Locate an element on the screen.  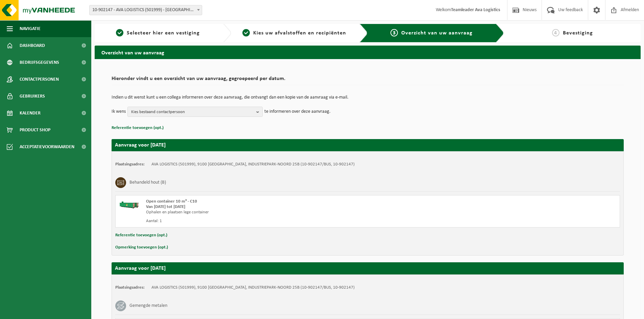
img: HK-XC-10-GN-00.png is located at coordinates (129, 204).